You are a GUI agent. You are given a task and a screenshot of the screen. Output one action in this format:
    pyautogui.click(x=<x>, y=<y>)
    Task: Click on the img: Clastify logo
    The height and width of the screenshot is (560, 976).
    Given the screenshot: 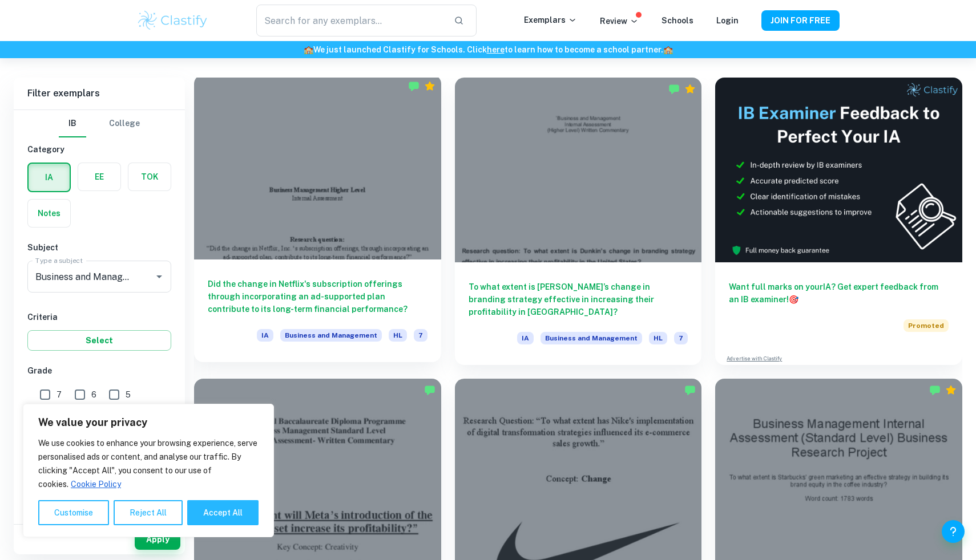 What is the action you would take?
    pyautogui.click(x=172, y=21)
    